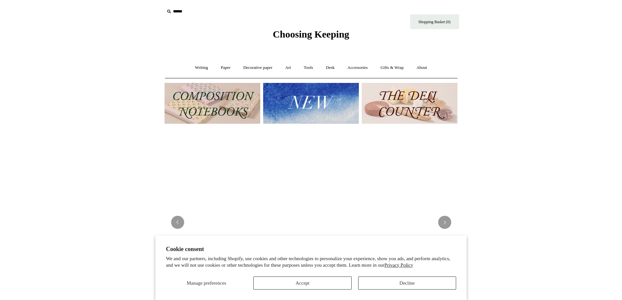  I want to click on a: Art, so click(288, 68).